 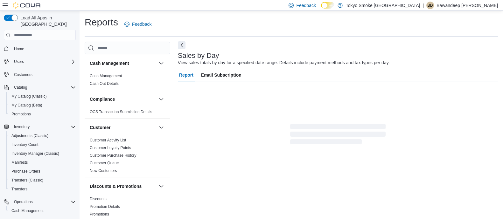 What do you see at coordinates (108, 140) in the screenshot?
I see `a: Customer Activity List` at bounding box center [108, 140].